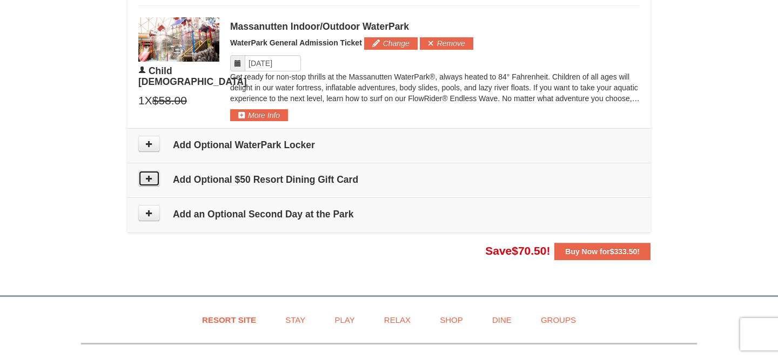 The height and width of the screenshot is (358, 778). Describe the element at coordinates (529, 250) in the screenshot. I see `span: $70.50` at that location.